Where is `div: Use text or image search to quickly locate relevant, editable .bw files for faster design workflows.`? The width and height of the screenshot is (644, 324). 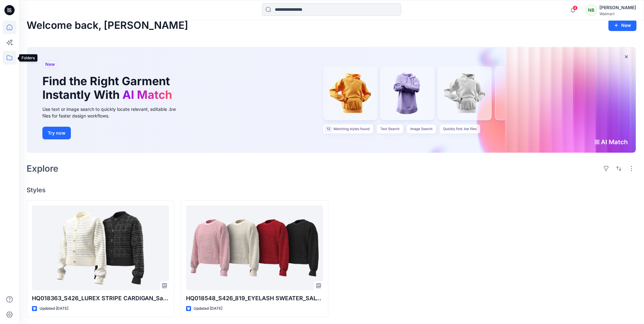 div: Use text or image search to quickly locate relevant, editable .bw files for faster design workflows. is located at coordinates (114, 113).